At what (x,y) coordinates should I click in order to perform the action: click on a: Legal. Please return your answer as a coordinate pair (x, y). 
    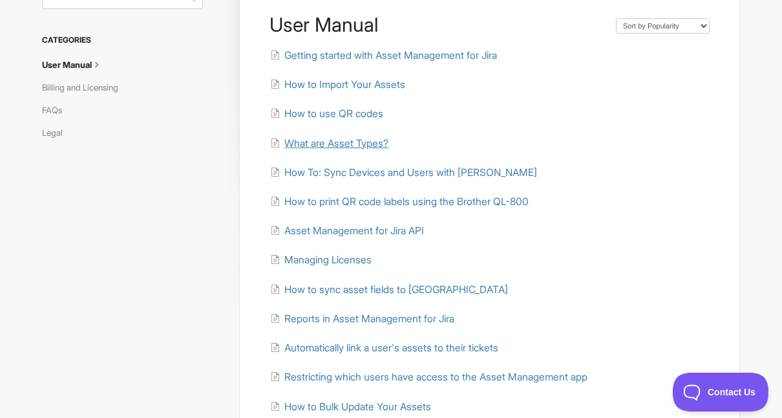
    Looking at the image, I should click on (57, 133).